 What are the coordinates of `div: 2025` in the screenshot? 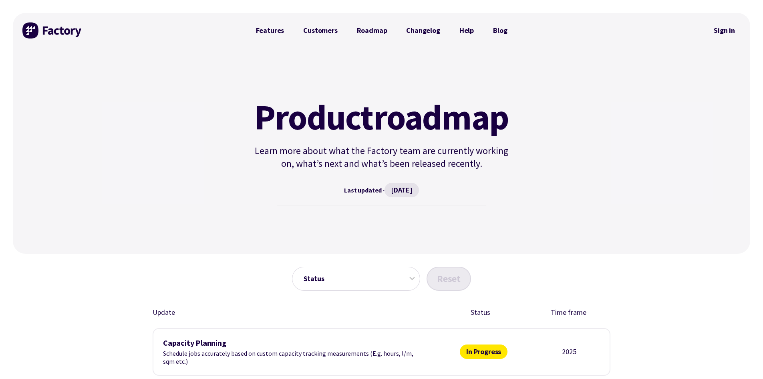 It's located at (569, 351).